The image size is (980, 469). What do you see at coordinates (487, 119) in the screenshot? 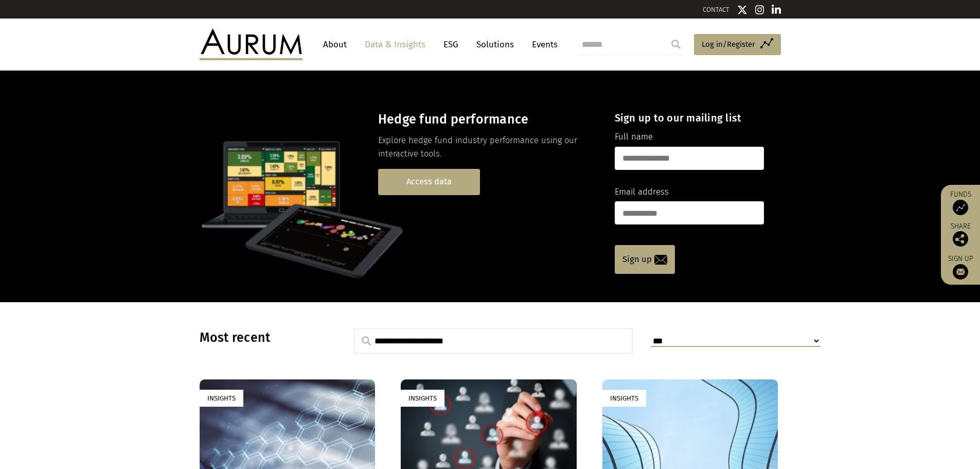
I see `h3: Hedge fund performance` at bounding box center [487, 119].